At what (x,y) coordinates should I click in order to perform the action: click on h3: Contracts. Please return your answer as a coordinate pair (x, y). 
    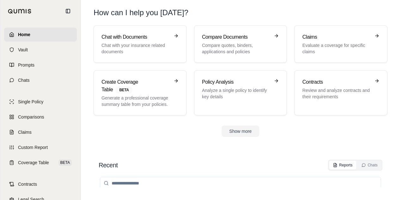
    Looking at the image, I should click on (337, 82).